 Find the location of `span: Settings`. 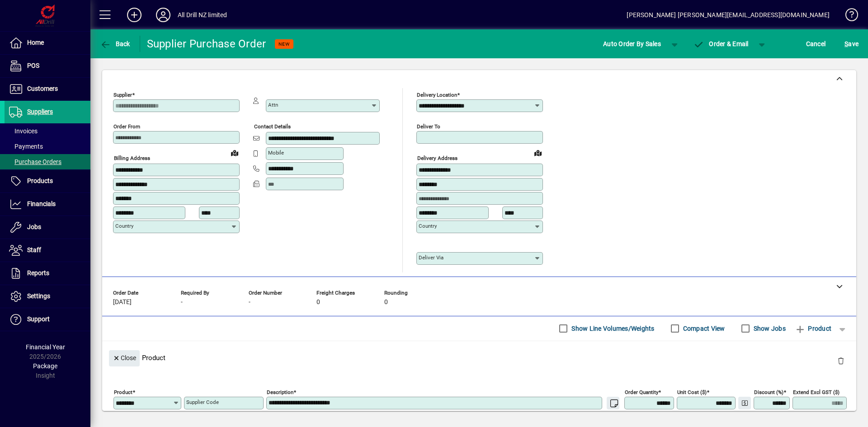

span: Settings is located at coordinates (39, 296).